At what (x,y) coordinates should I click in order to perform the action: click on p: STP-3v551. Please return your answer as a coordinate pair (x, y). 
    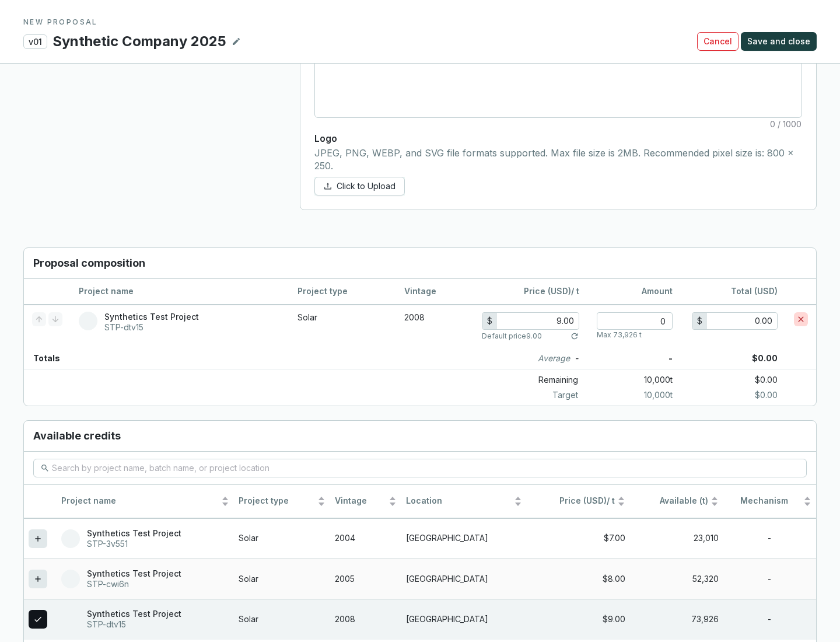
    Looking at the image, I should click on (134, 543).